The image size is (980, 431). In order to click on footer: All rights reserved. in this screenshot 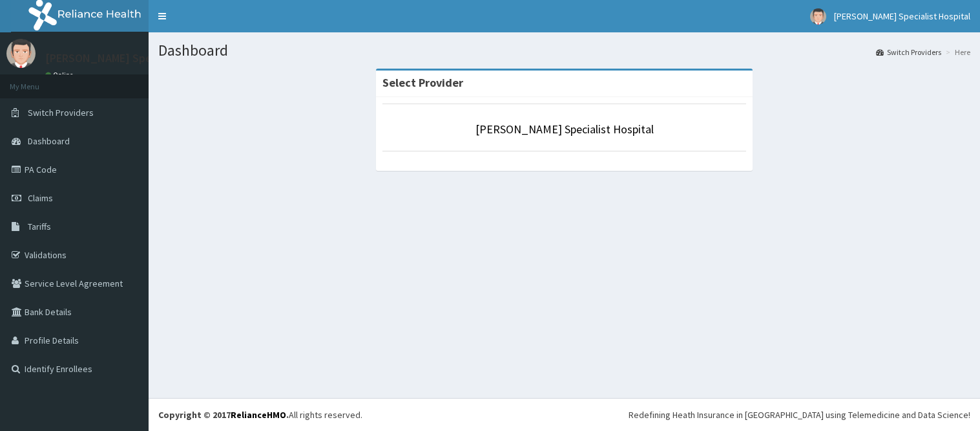, I will do `click(564, 414)`.